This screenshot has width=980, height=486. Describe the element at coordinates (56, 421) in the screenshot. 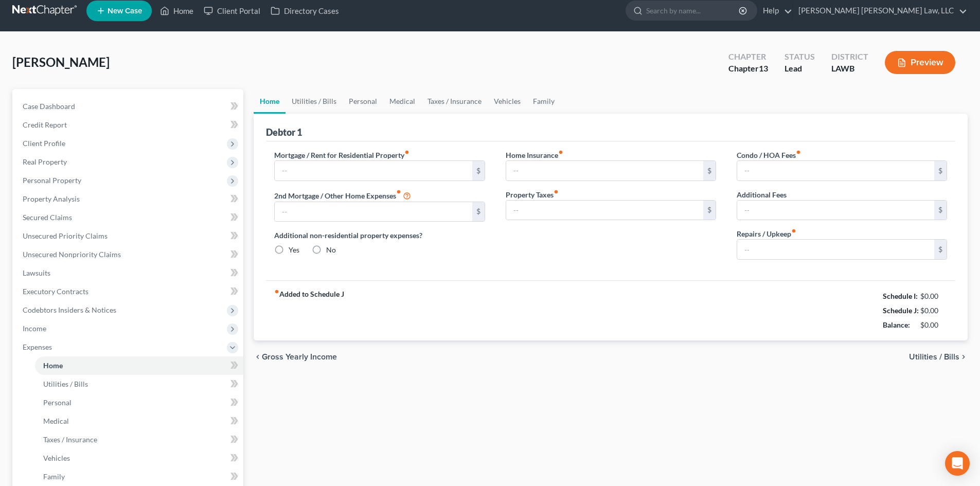

I see `span: Medical` at that location.